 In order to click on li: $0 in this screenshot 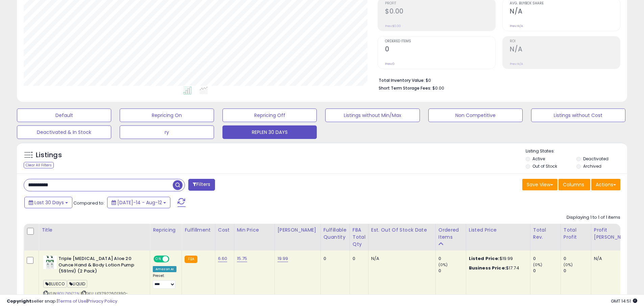, I will do `click(497, 80)`.